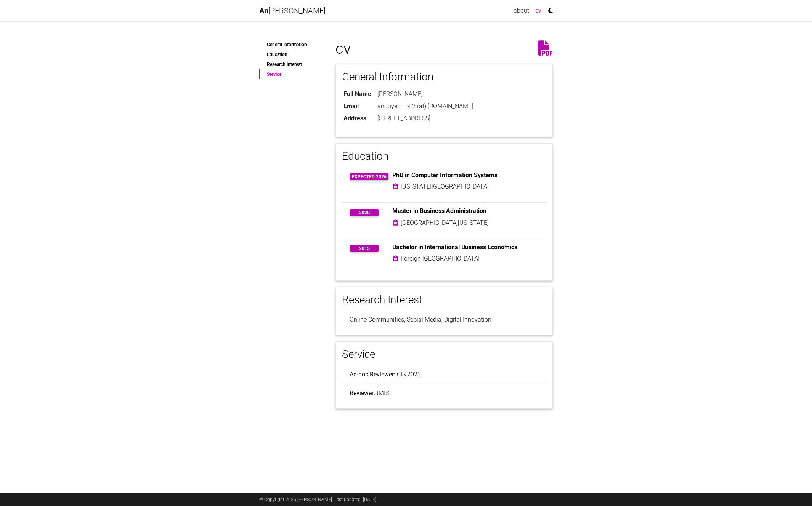 The height and width of the screenshot is (506, 812). What do you see at coordinates (362, 393) in the screenshot?
I see `b: Reviewer:` at bounding box center [362, 393].